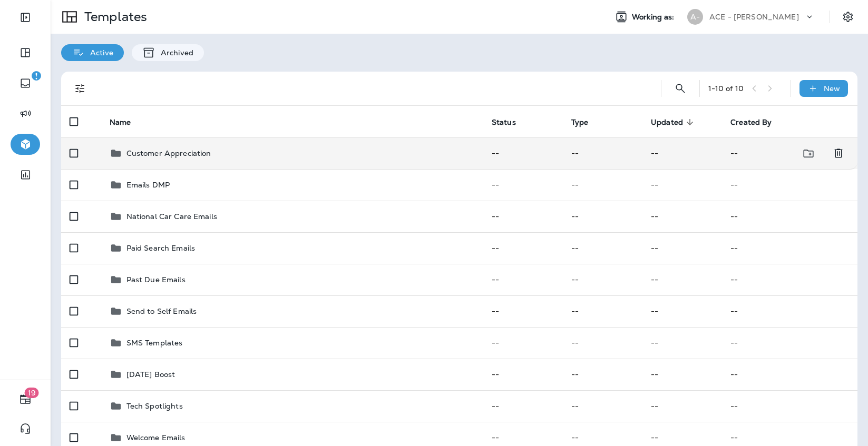 This screenshot has height=446, width=868. What do you see at coordinates (148, 185) in the screenshot?
I see `p: Emails DMP` at bounding box center [148, 185].